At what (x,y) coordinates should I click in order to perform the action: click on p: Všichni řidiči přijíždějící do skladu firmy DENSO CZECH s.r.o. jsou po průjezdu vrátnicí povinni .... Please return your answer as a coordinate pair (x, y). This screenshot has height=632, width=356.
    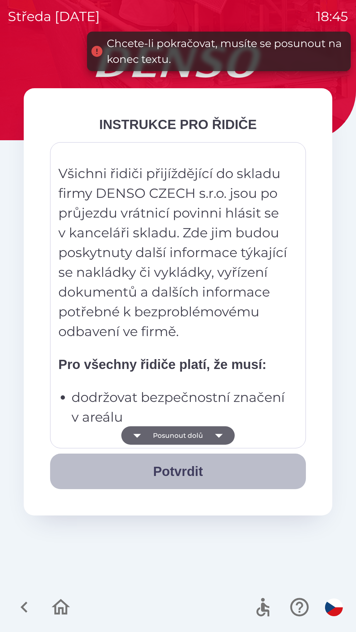
    Looking at the image, I should click on (173, 253).